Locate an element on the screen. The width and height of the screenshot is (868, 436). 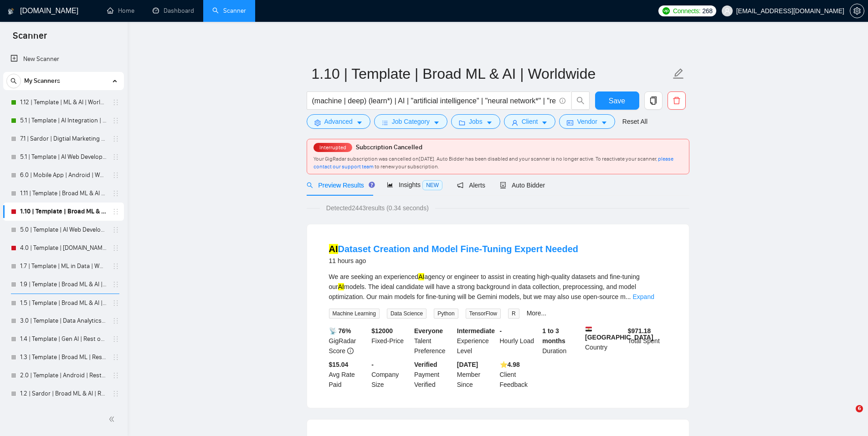
a: dashboardDashboard is located at coordinates (173, 10).